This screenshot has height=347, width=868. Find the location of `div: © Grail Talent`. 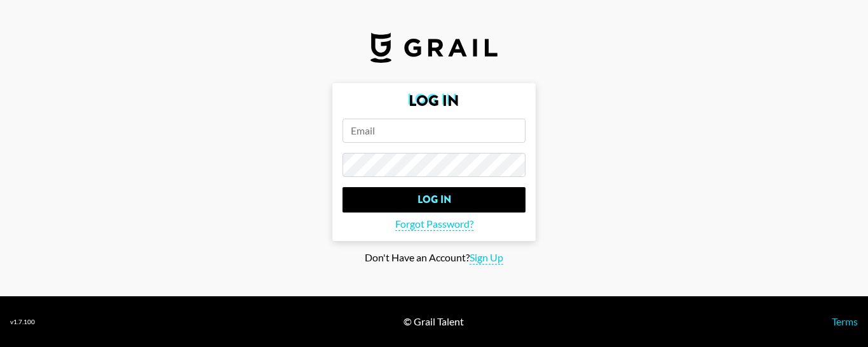

div: © Grail Talent is located at coordinates (434, 322).